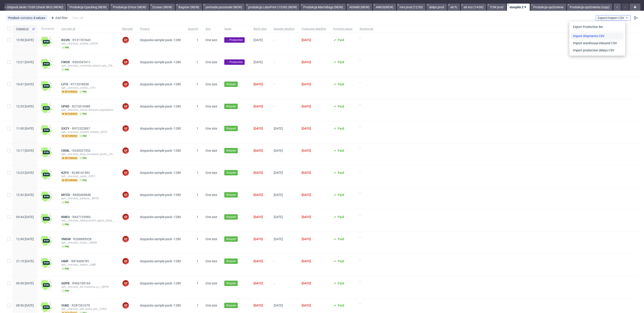 The image size is (644, 313). Describe the element at coordinates (82, 151) in the screenshot. I see `span: R245327352` at that location.